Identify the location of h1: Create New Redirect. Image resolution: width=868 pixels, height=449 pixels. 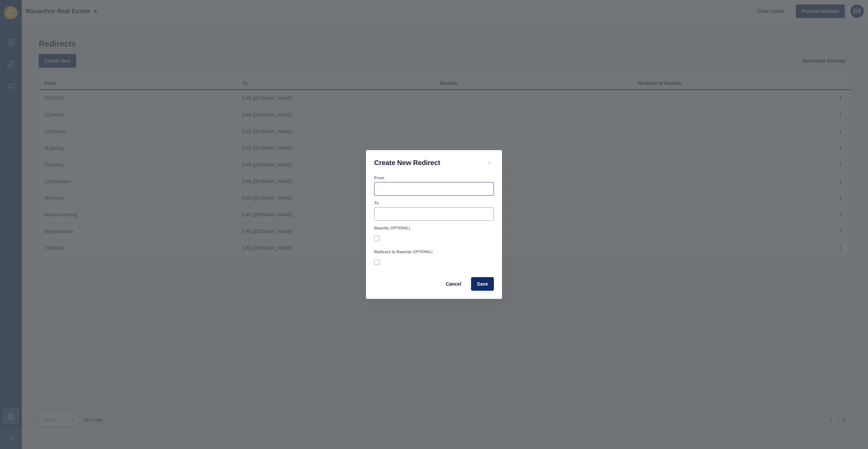
(426, 162).